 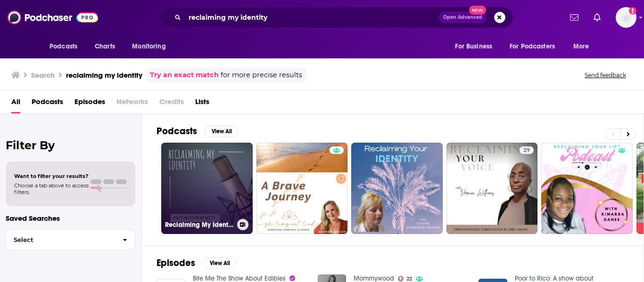 I want to click on h2: Podcasts, so click(x=177, y=131).